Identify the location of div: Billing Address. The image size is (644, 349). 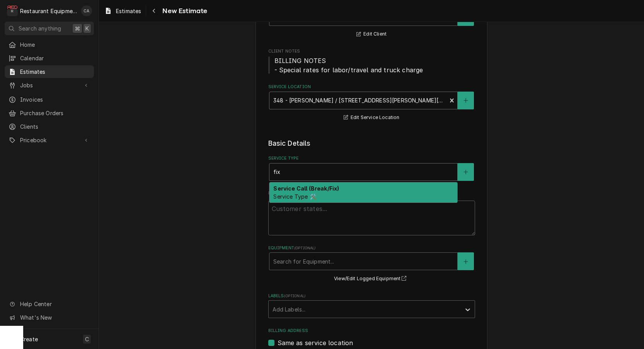
(372, 337).